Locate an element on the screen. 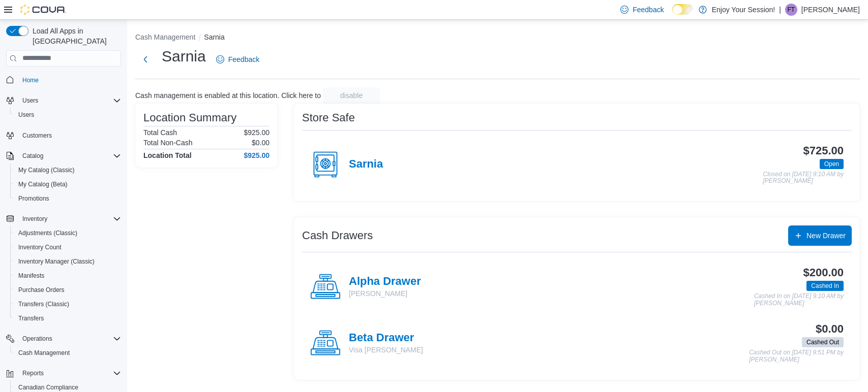 The height and width of the screenshot is (392, 868). h4: Location Total is located at coordinates (167, 156).